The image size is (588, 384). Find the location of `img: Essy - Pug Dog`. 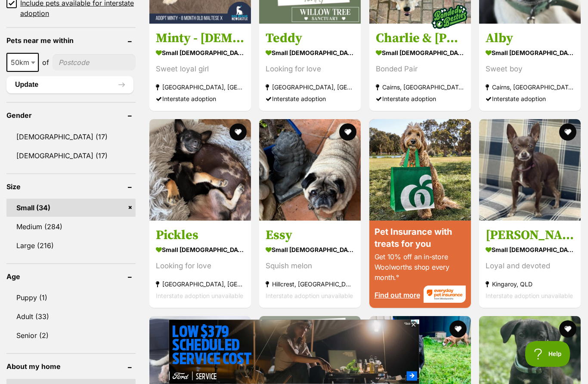

img: Essy - Pug Dog is located at coordinates (310, 170).